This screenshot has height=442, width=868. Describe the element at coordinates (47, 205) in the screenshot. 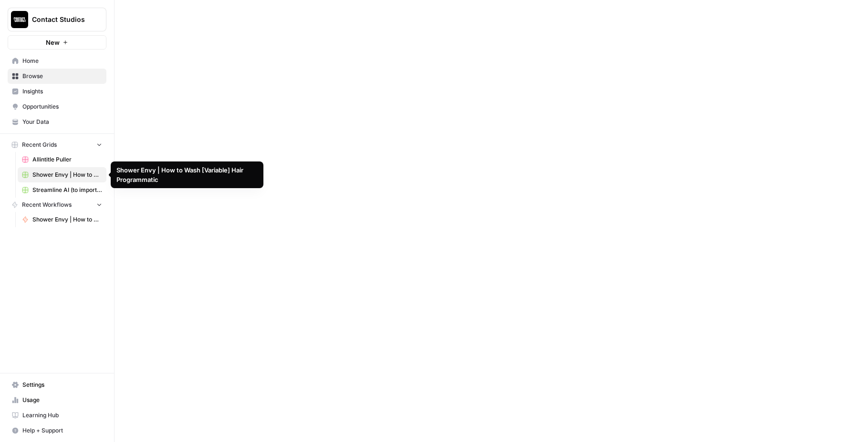

I see `span: Recent Workflows` at that location.